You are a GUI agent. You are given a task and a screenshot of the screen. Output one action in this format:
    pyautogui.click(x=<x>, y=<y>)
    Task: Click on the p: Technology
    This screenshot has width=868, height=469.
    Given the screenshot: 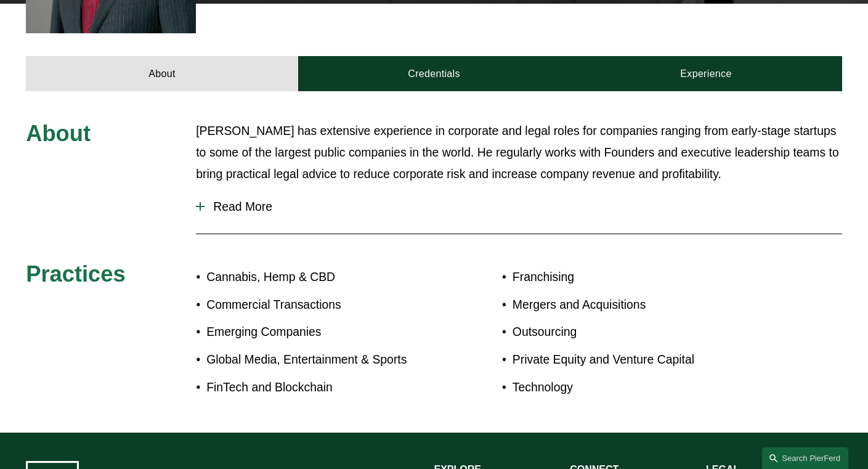 What is the action you would take?
    pyautogui.click(x=643, y=387)
    